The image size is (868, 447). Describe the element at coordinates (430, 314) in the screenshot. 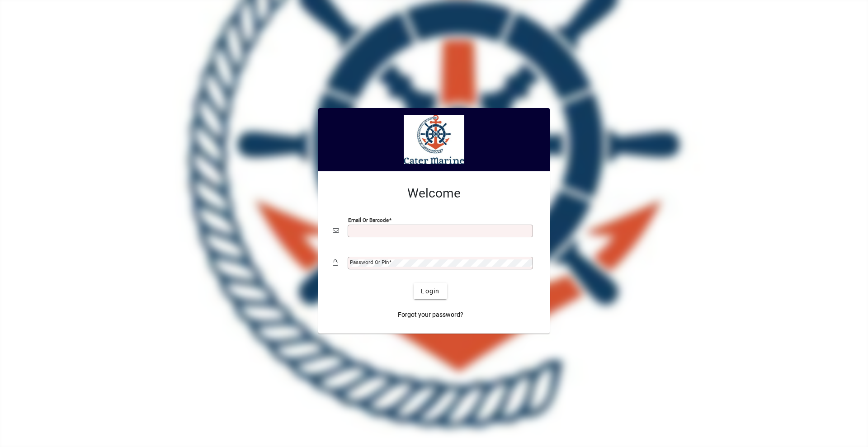

I see `a: Forgot your password?` at that location.